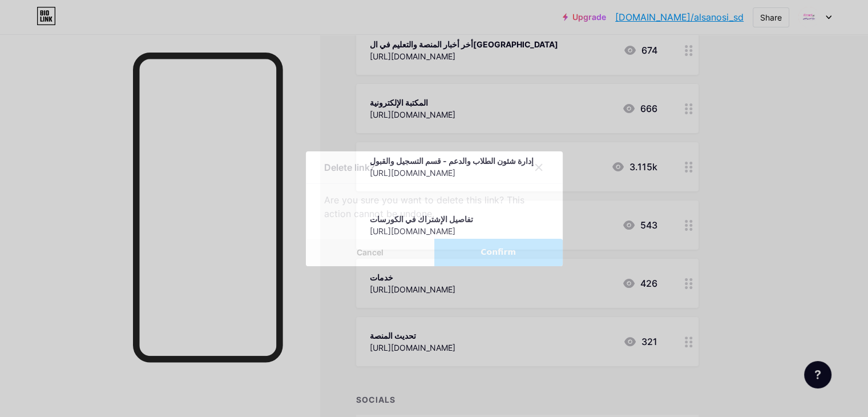  Describe the element at coordinates (498, 252) in the screenshot. I see `button: Confirm` at that location.